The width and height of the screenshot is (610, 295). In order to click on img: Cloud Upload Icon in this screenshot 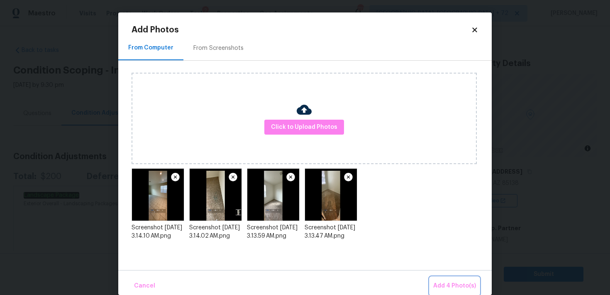, I will do `click(304, 110)`.